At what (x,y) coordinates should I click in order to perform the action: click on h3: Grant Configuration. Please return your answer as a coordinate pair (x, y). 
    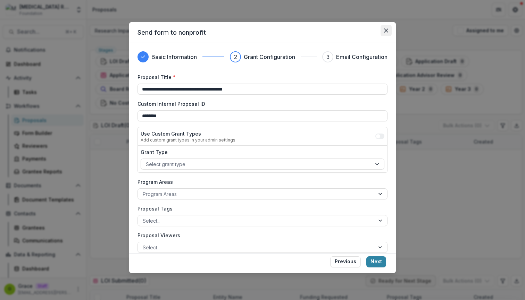
    Looking at the image, I should click on (270, 57).